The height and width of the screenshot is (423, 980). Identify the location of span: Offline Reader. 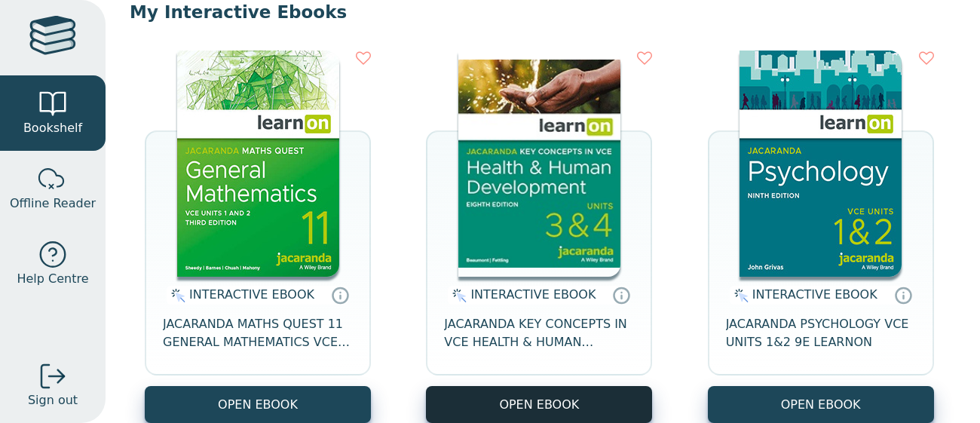
(53, 204).